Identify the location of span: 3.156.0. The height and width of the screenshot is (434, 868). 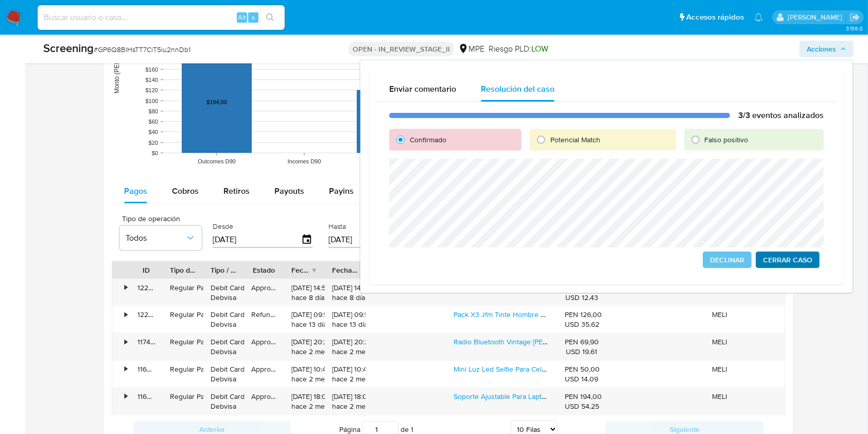
(854, 28).